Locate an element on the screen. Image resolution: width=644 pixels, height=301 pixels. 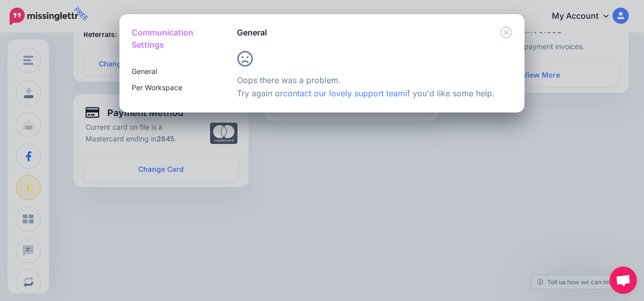
a: contact our lovely support team is located at coordinates (343, 94).